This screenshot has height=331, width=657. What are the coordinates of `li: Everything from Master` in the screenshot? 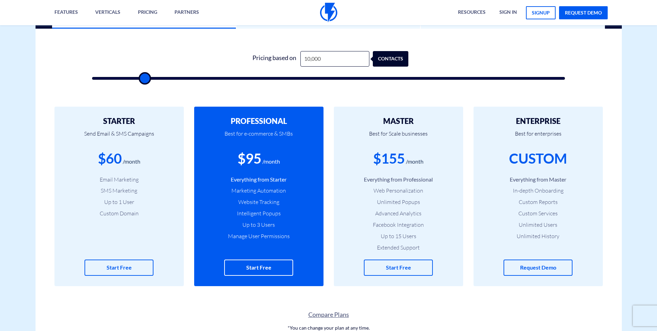 It's located at (538, 179).